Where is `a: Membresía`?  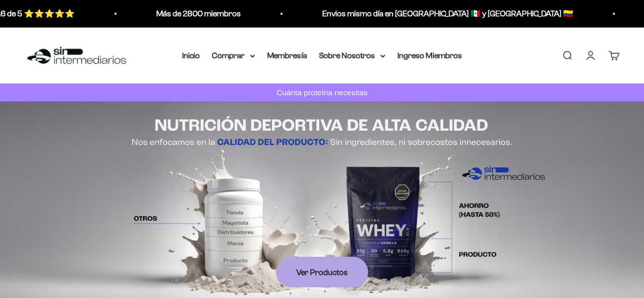 a: Membresía is located at coordinates (287, 55).